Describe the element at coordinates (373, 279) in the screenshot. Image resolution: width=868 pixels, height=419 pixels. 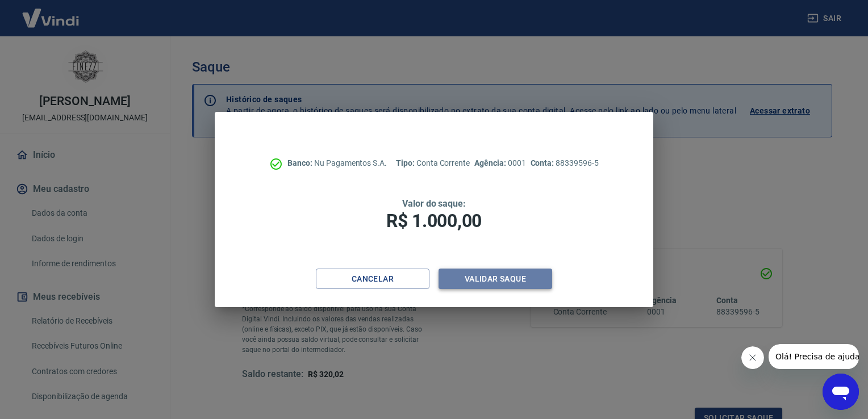
I see `button: Cancelar` at that location.